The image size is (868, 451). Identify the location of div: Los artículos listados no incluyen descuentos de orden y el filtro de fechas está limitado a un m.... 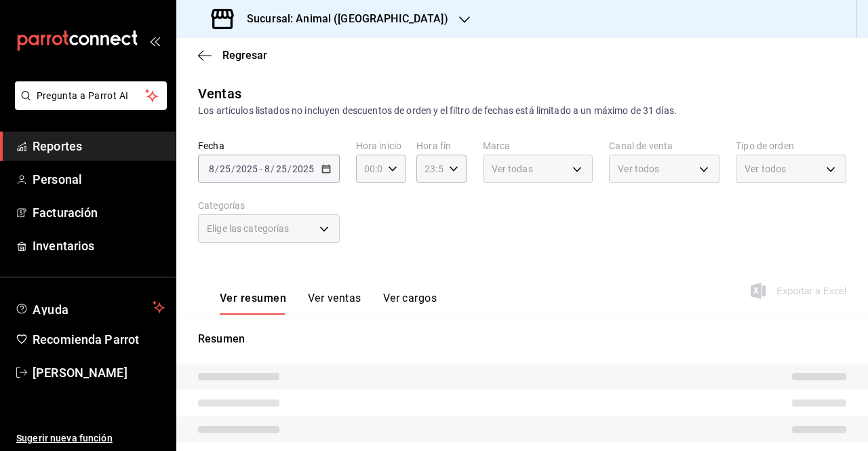
(523, 111).